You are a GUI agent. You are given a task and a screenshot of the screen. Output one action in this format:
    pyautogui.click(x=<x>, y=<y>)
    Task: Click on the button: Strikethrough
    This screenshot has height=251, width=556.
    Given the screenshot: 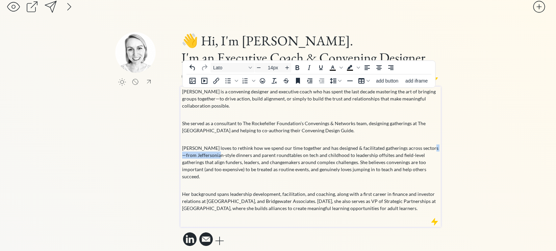 What is the action you would take?
    pyautogui.click(x=286, y=81)
    